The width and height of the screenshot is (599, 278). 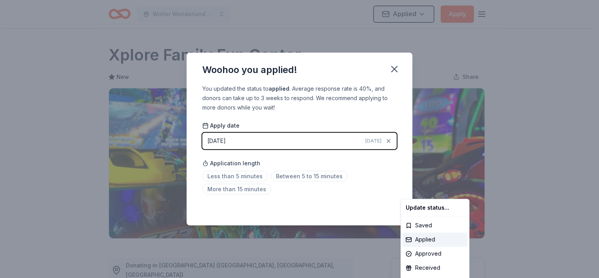 I want to click on div: Applied, so click(x=435, y=239).